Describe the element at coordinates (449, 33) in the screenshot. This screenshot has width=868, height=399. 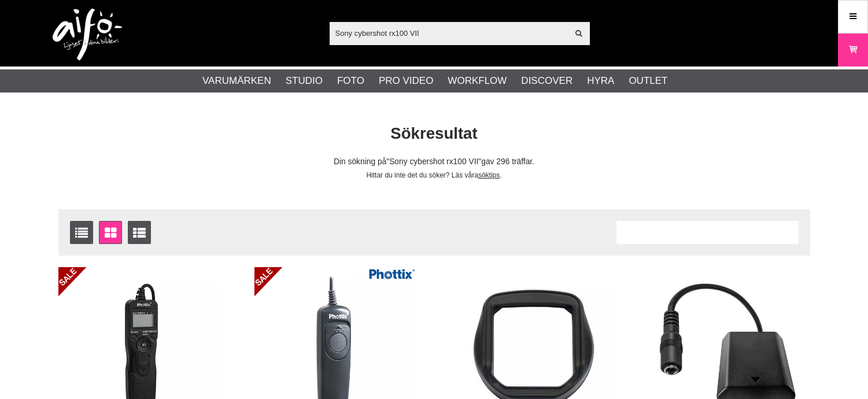
I see `input: Sök produkter ...` at that location.